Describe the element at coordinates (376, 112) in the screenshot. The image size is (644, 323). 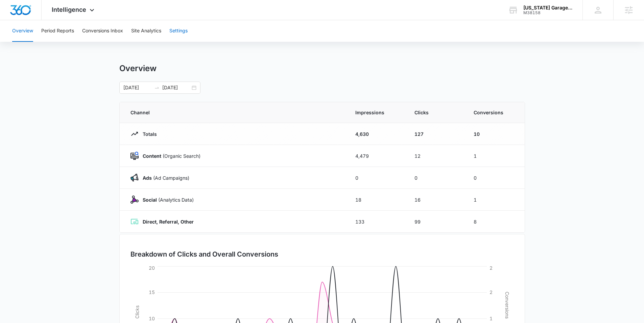
I see `span: Impressions` at that location.